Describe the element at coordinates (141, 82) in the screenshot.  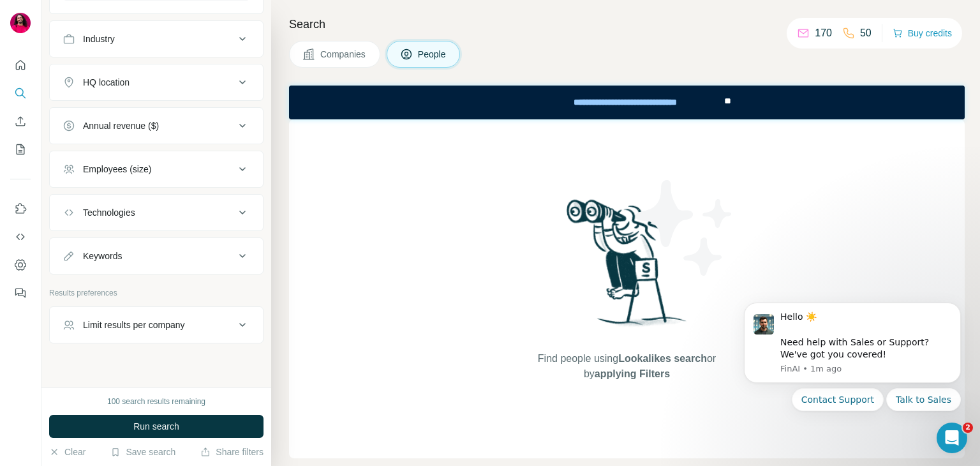
I see `p: Message from FinAI, sent 1m ago` at that location.